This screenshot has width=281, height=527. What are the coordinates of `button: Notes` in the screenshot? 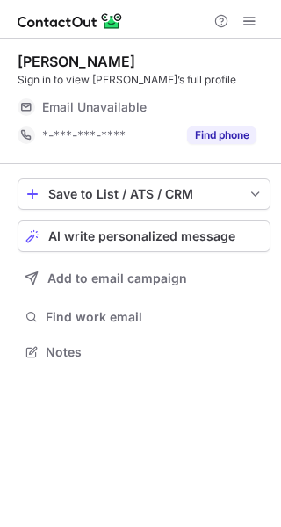 It's located at (144, 353).